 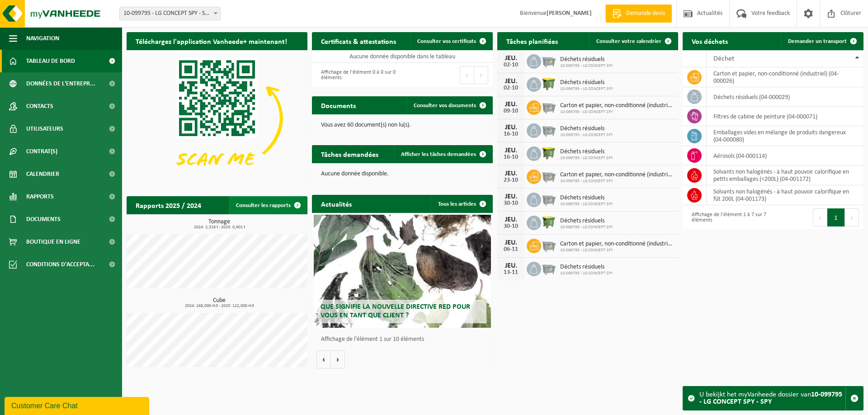 What do you see at coordinates (61, 84) in the screenshot?
I see `span: Données de l'entrepr...` at bounding box center [61, 84].